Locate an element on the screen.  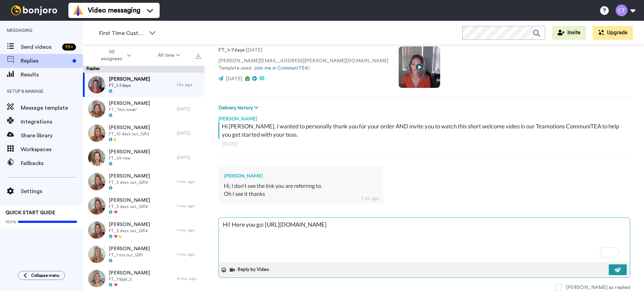
button: All time is located at coordinates (169, 55).